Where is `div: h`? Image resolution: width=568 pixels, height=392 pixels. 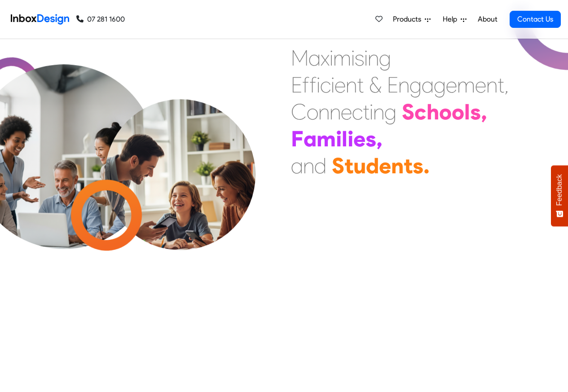 div: h is located at coordinates (433, 112).